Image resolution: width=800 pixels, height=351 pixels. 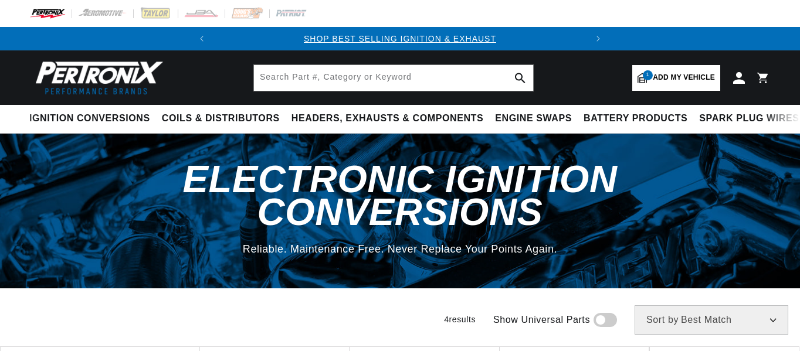 What do you see at coordinates (221, 119) in the screenshot?
I see `span: Coils & Distributors` at bounding box center [221, 119].